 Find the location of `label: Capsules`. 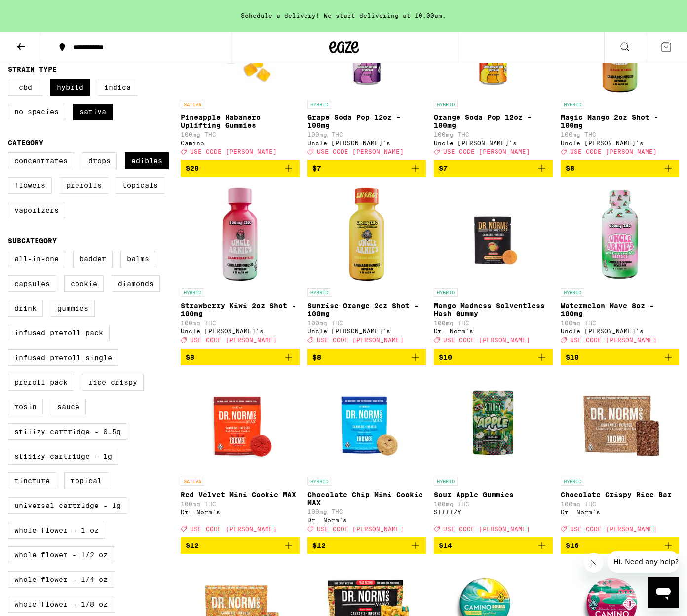

label: Capsules is located at coordinates (32, 284).